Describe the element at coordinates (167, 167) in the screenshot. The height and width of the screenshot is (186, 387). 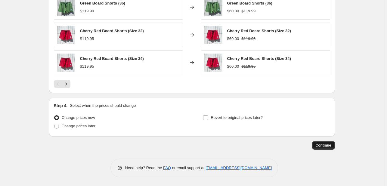
I see `a: FAQ` at that location.